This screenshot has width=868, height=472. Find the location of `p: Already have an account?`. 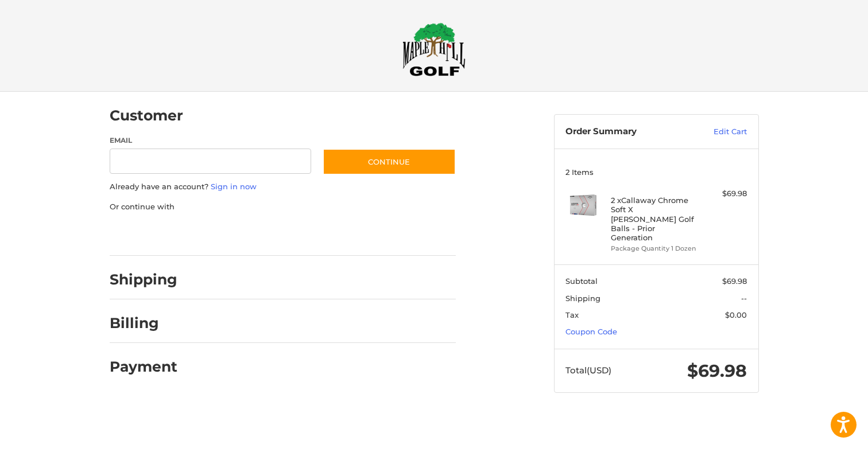

p: Already have an account? is located at coordinates (282, 187).